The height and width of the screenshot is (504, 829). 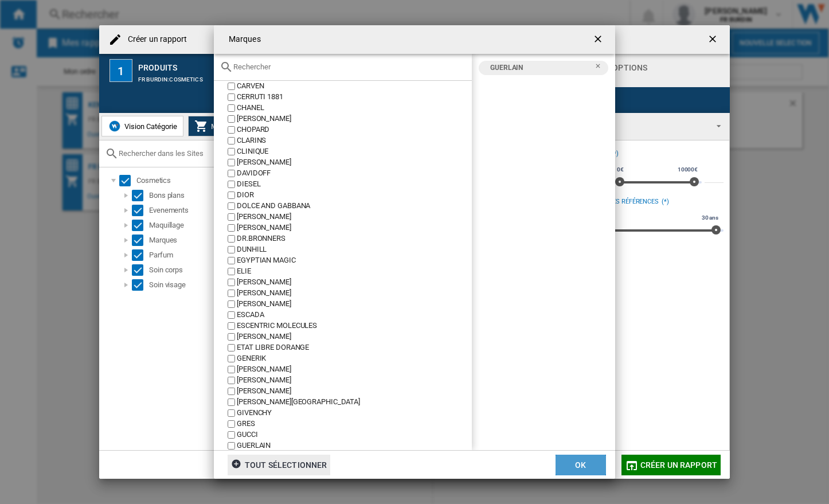 I want to click on div: CARVEN, so click(x=354, y=86).